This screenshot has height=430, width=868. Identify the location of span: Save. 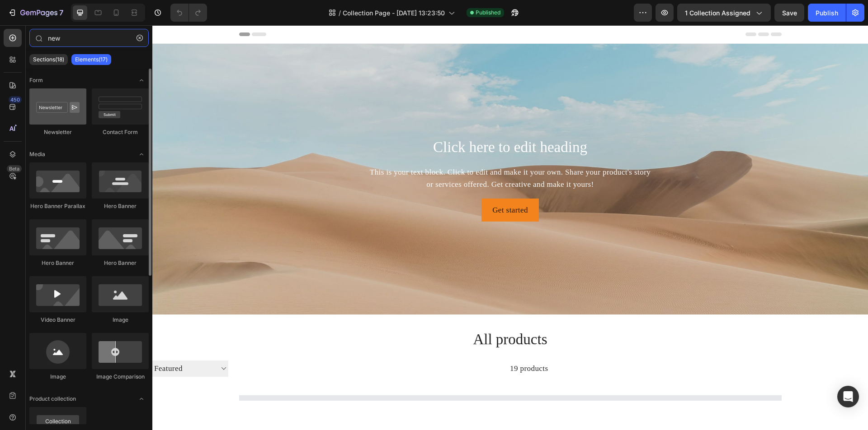
(789, 13).